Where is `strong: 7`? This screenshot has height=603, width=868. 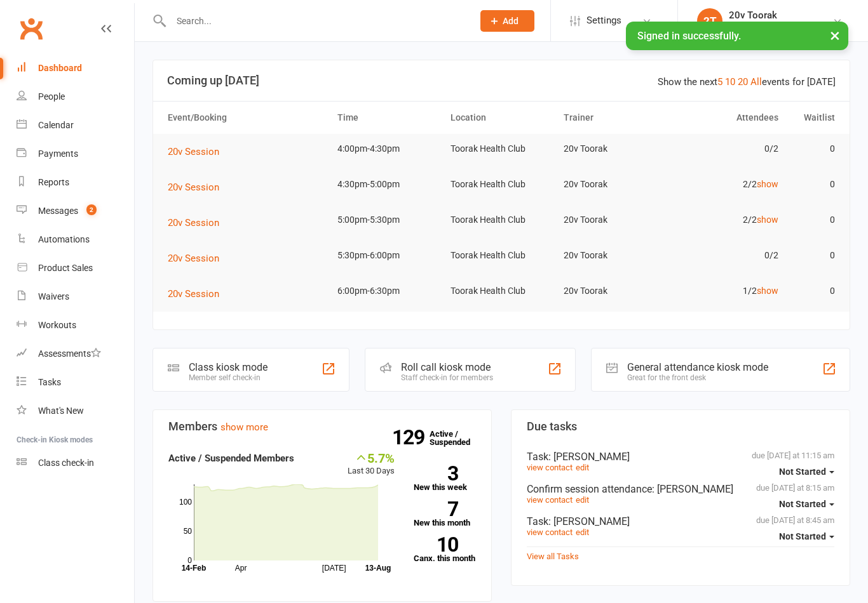
strong: 7 is located at coordinates (436, 510).